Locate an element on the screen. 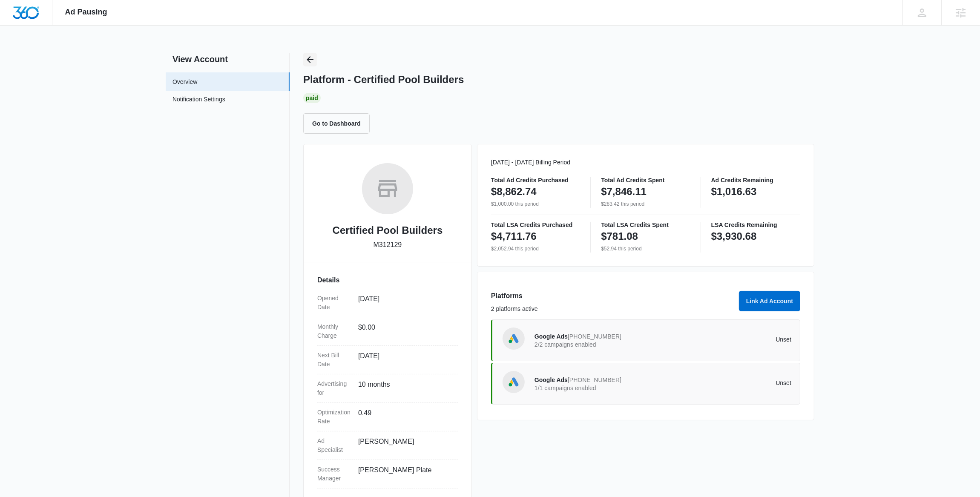  span: Ad Pausing is located at coordinates (86, 12).